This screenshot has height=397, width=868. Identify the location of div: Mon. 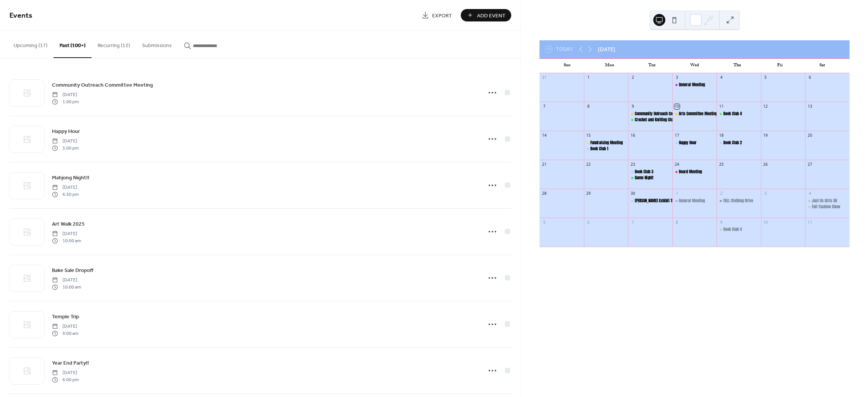
(609, 66).